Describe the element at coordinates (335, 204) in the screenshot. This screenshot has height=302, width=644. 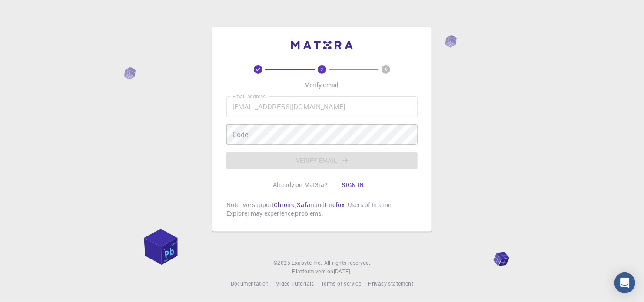
I see `a: Firefox` at that location.